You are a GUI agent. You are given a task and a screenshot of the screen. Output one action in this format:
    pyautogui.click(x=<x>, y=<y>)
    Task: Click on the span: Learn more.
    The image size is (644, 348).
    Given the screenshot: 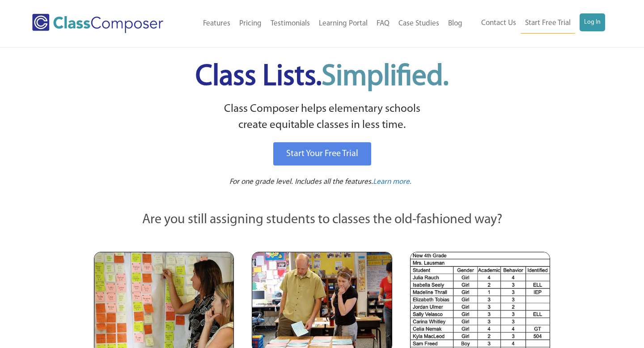 What is the action you would take?
    pyautogui.click(x=392, y=182)
    